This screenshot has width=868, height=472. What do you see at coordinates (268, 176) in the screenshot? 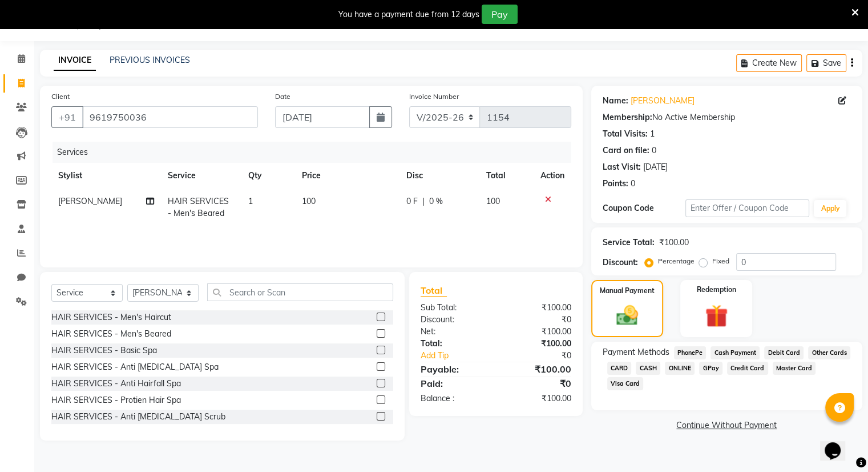
I see `th: Qty` at bounding box center [268, 176].